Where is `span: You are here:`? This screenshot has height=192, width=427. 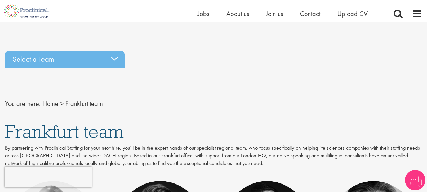
span: You are here: is located at coordinates (23, 103).